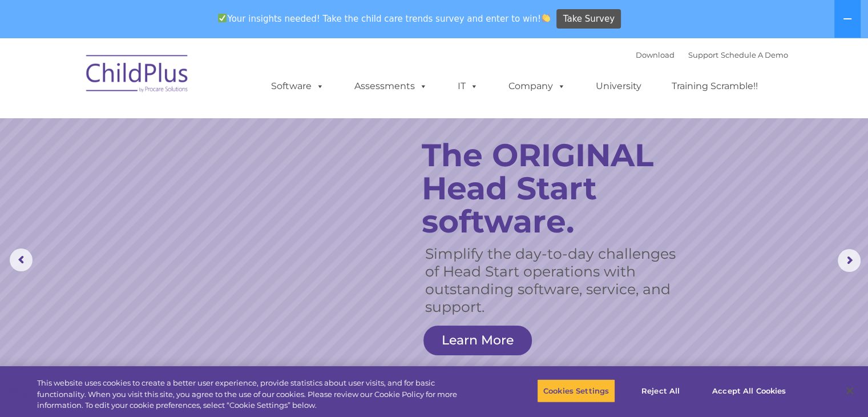 Image resolution: width=868 pixels, height=417 pixels. Describe the element at coordinates (589, 19) in the screenshot. I see `span: Take Survey` at that location.